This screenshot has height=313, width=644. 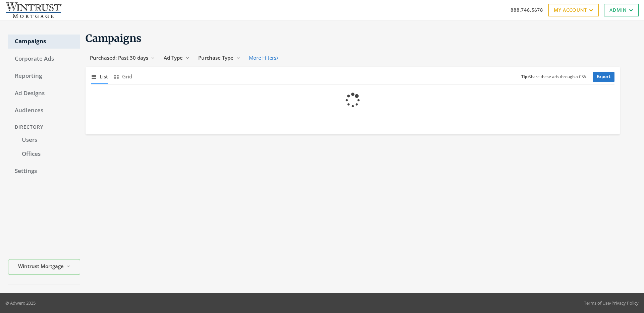 What do you see at coordinates (47, 154) in the screenshot?
I see `a: Offices` at bounding box center [47, 154].